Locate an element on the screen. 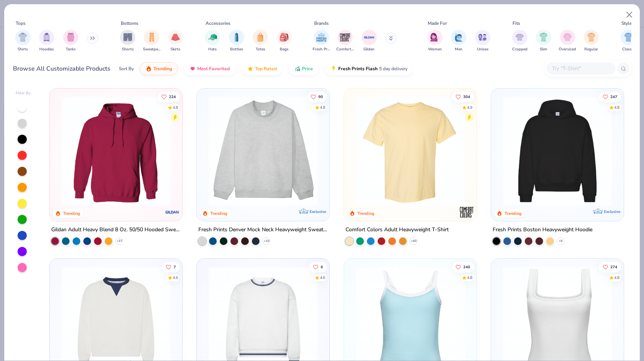  img: Hoodies Image is located at coordinates (46, 37).